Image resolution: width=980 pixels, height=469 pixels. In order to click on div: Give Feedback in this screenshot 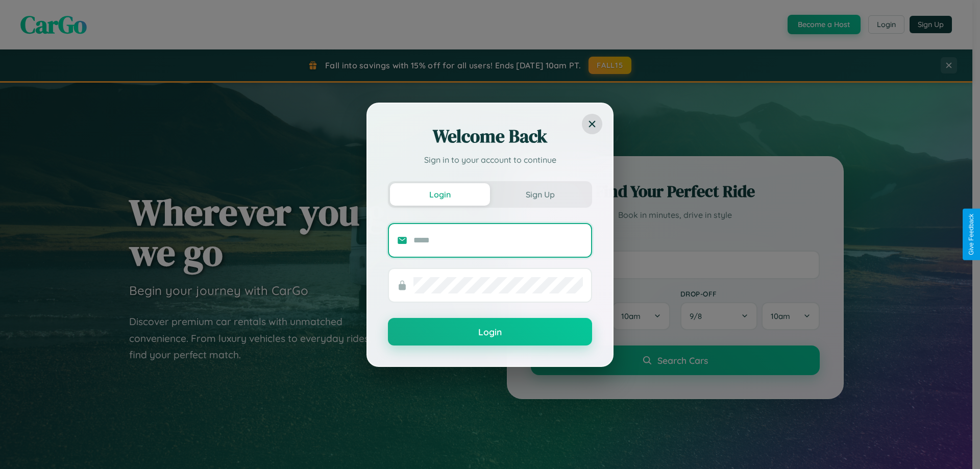, I will do `click(971, 234)`.